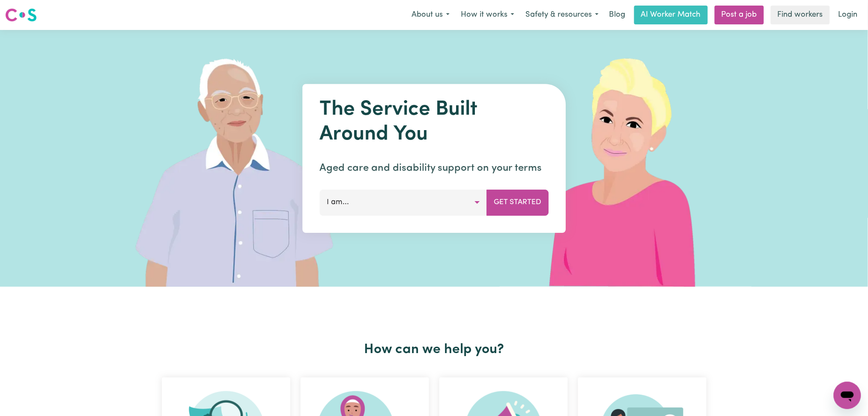 The width and height of the screenshot is (868, 416). I want to click on button: Safety & resources, so click(562, 15).